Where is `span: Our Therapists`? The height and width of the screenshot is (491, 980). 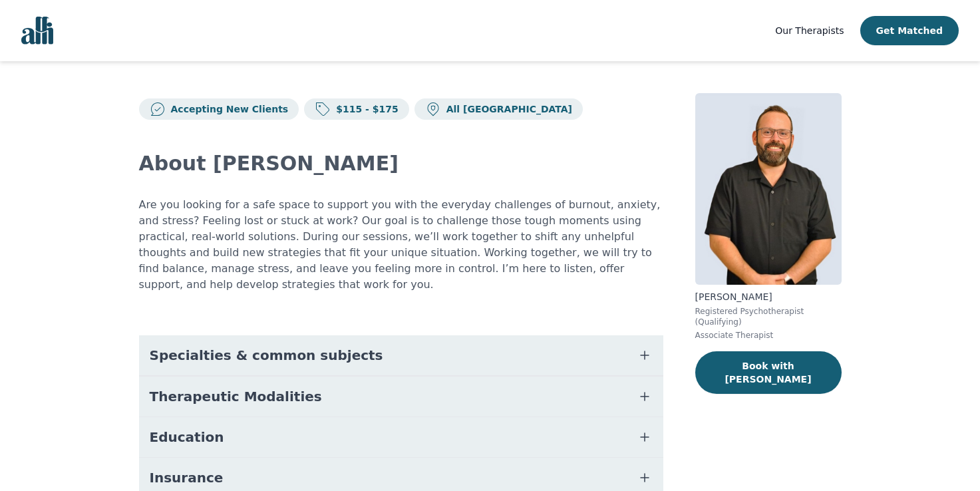
span: Our Therapists is located at coordinates (809, 31).